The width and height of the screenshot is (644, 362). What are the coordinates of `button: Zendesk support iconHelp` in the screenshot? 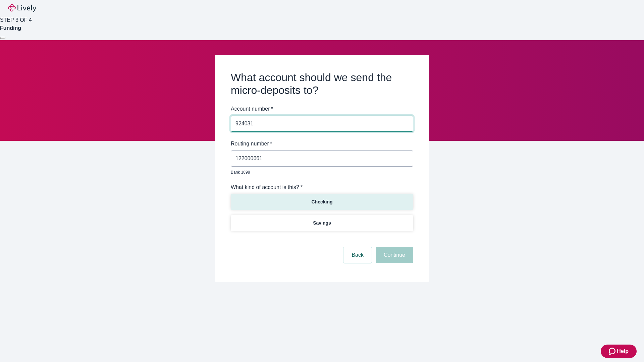 It's located at (619, 351).